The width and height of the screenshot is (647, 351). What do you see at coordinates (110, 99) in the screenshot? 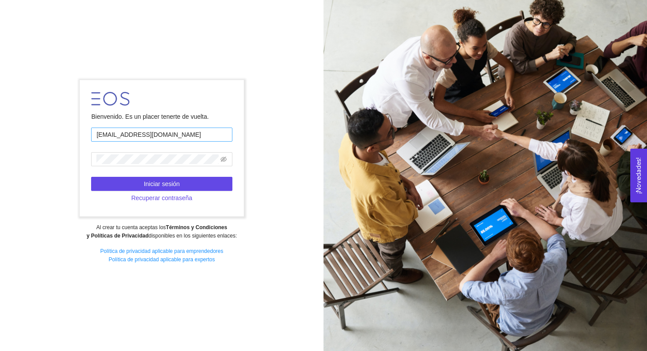
I see `img: LOGO` at bounding box center [110, 99].